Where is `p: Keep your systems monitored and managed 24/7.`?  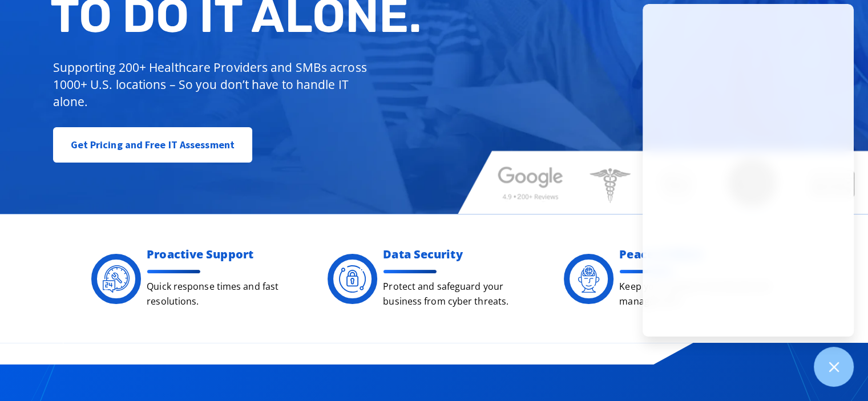 p: Keep your systems monitored and managed 24/7. is located at coordinates (695, 294).